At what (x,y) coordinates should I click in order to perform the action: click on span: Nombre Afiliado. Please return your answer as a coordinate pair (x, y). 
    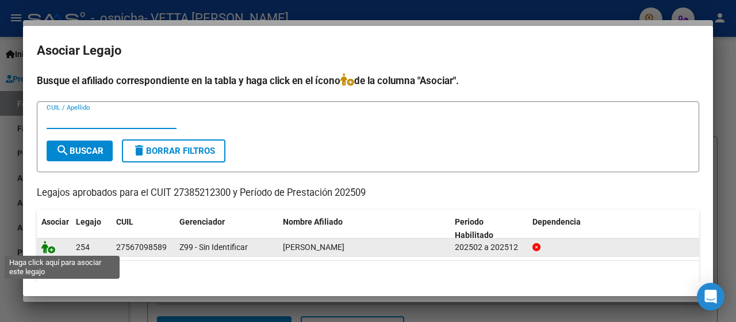
    Looking at the image, I should click on (313, 221).